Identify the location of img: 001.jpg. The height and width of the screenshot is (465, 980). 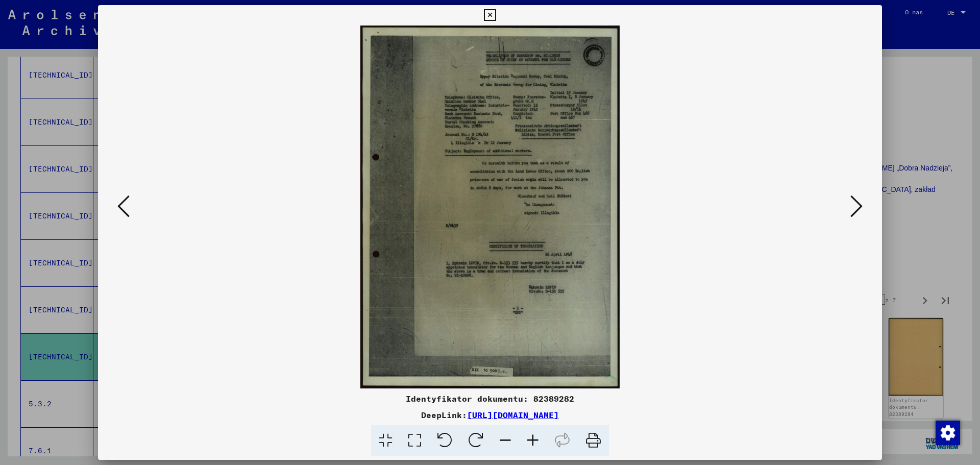
(490, 206).